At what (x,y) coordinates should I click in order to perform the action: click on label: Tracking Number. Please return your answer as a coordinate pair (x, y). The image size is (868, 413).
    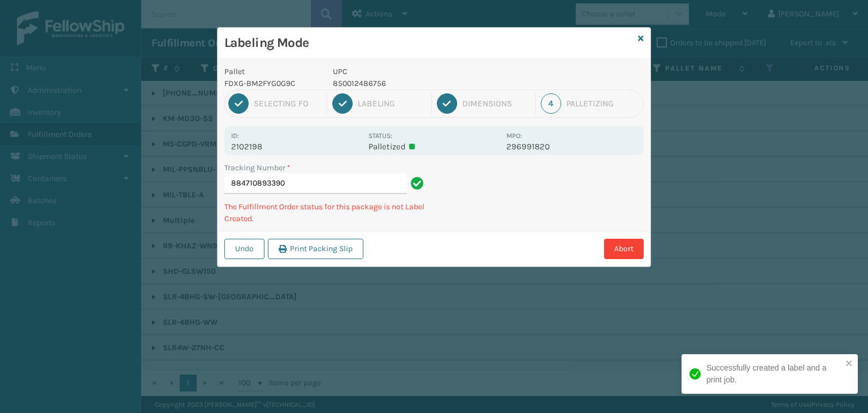
    Looking at the image, I should click on (257, 167).